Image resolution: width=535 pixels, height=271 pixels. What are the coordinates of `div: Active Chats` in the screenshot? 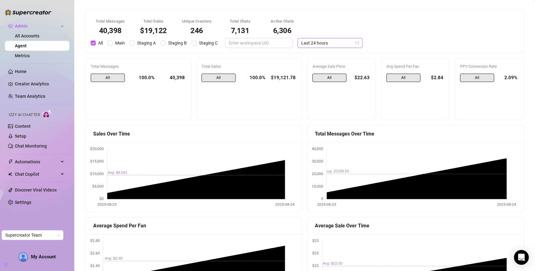 It's located at (282, 21).